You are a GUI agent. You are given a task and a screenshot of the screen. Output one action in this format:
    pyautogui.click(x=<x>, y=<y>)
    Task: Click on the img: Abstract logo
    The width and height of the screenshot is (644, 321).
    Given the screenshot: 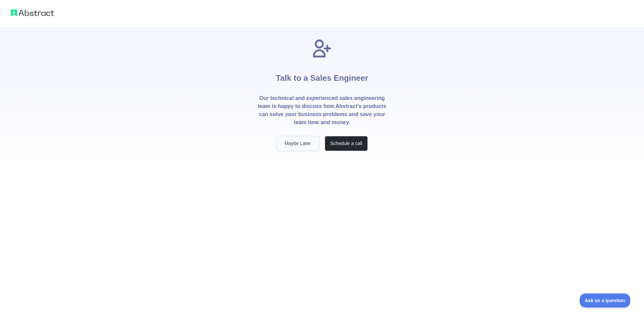 What is the action you would take?
    pyautogui.click(x=32, y=13)
    